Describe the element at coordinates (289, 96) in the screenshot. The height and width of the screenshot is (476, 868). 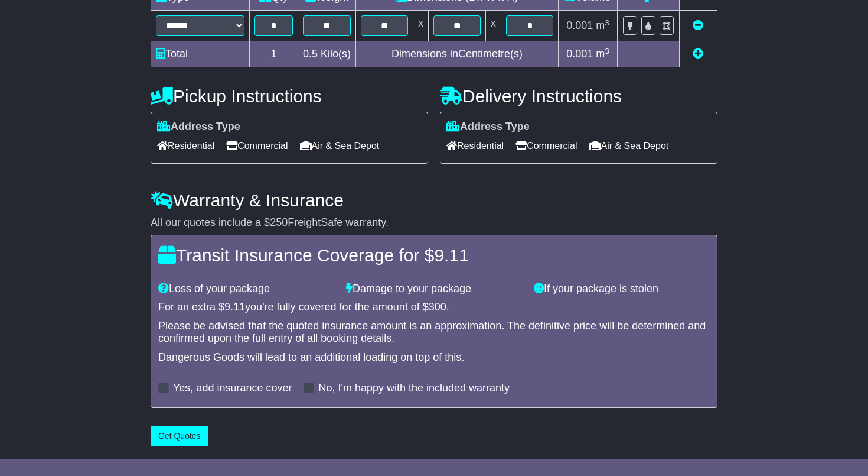
I see `h4: Pickup Instructions` at that location.